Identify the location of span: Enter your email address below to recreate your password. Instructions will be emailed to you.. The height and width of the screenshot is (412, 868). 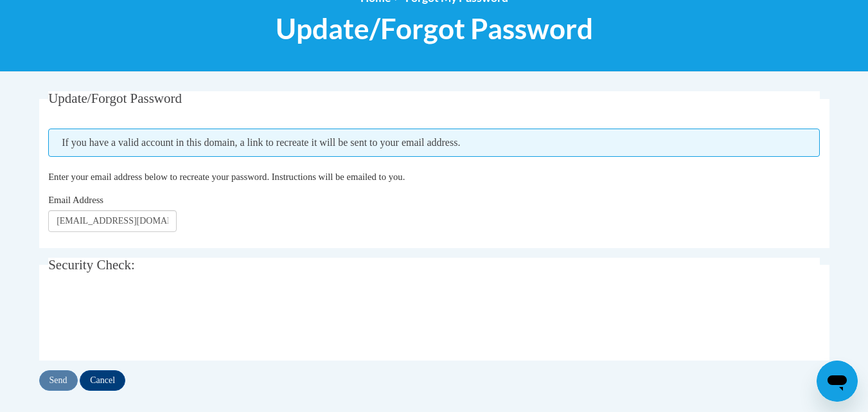
(226, 177).